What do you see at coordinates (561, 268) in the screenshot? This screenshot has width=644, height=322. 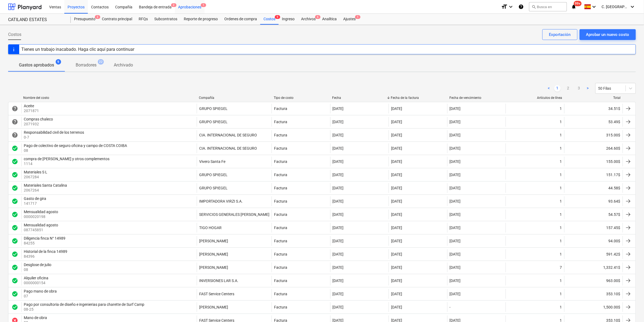 I see `div: 7` at bounding box center [561, 268].